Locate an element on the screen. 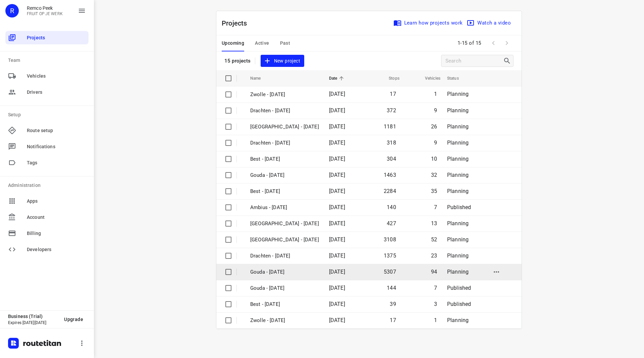 The height and width of the screenshot is (358, 644). span: Date is located at coordinates (338, 79).